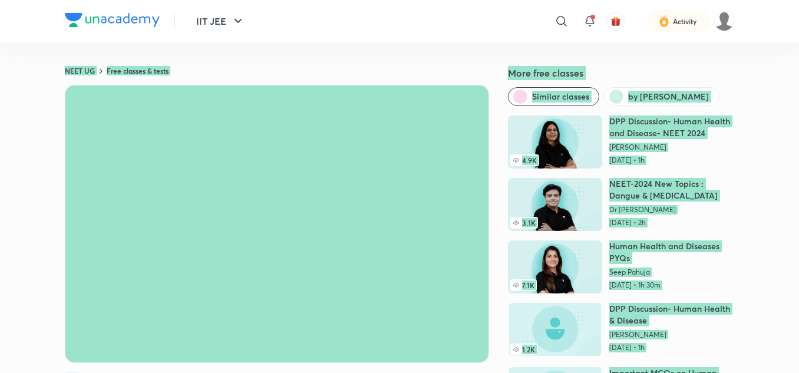 Image resolution: width=799 pixels, height=373 pixels. I want to click on img: activity, so click(664, 21).